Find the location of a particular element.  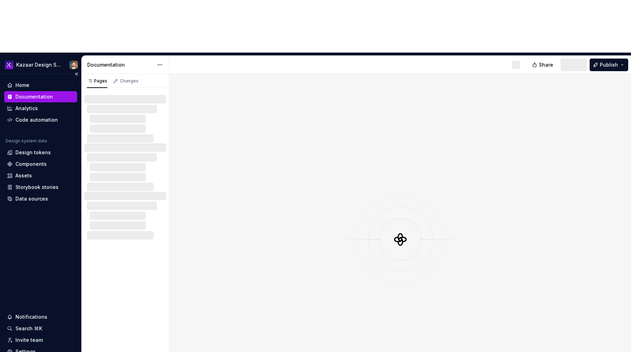

div: Analytics is located at coordinates (27, 108).